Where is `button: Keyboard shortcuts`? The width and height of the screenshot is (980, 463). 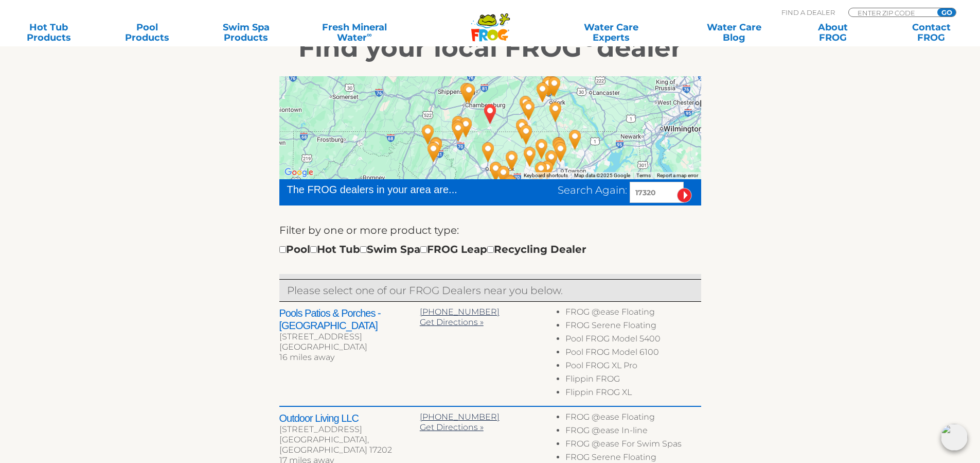
button: Keyboard shortcuts is located at coordinates (546, 175).